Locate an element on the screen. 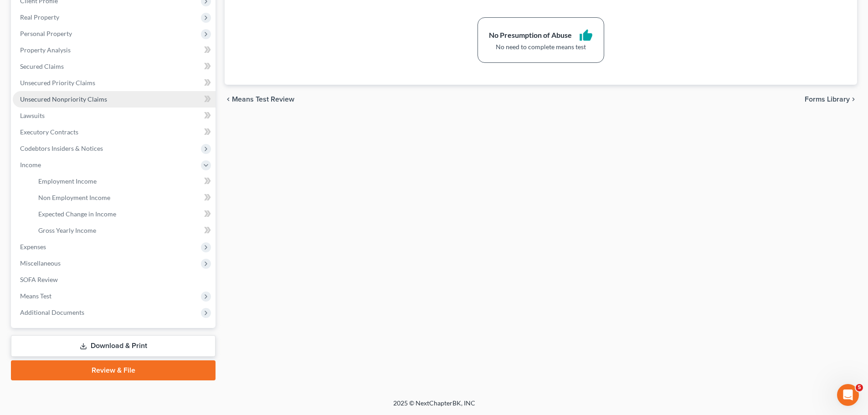 This screenshot has height=415, width=868. span: Non Employment Income is located at coordinates (75, 197).